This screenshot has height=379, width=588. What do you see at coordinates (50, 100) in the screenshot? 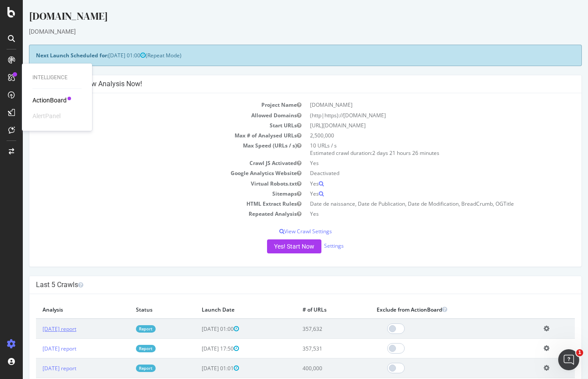
I see `div: ActionBoard` at bounding box center [50, 100].